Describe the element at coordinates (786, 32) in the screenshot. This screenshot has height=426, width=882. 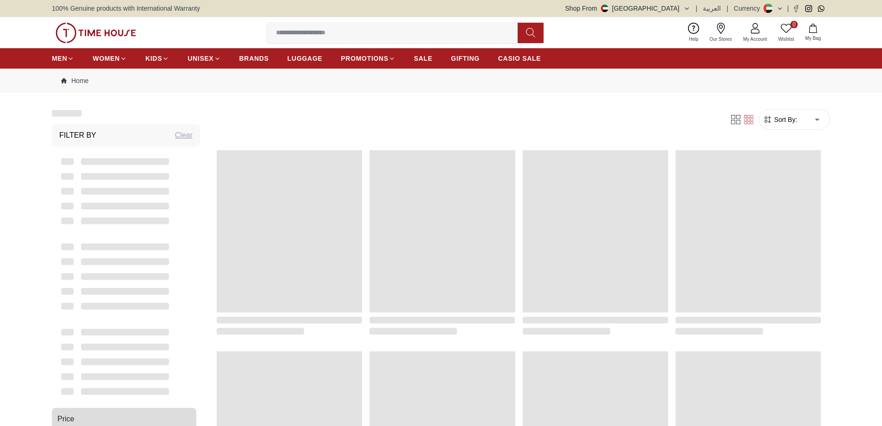
I see `a: 0Wishlist` at that location.